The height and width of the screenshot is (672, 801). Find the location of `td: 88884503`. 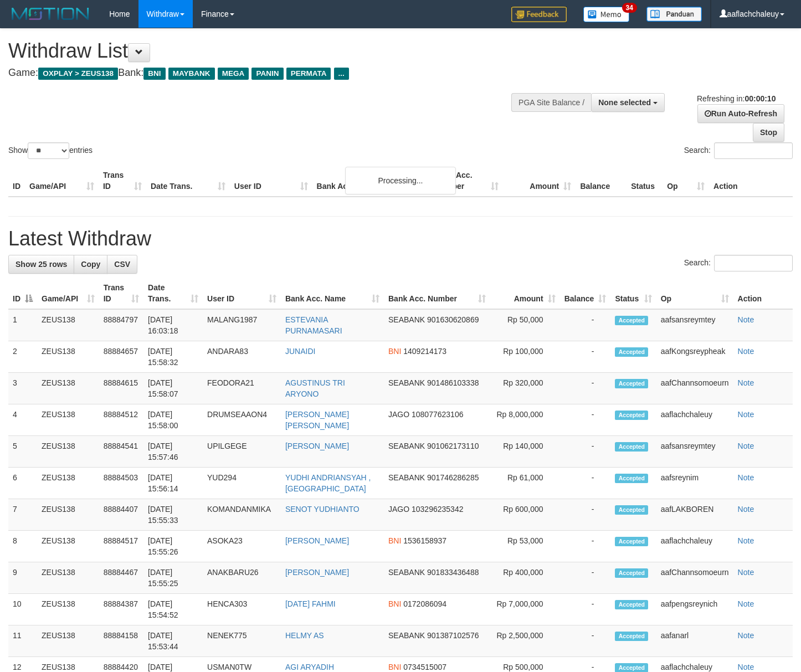

td: 88884503 is located at coordinates (121, 483).